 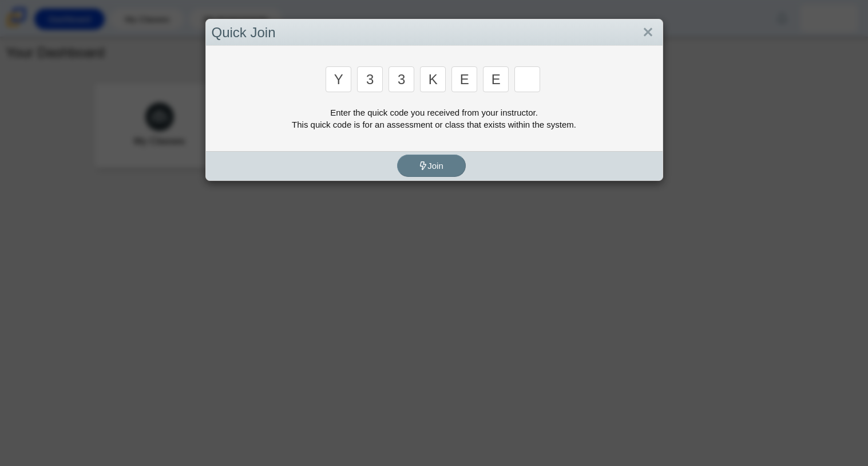 What do you see at coordinates (370, 79) in the screenshot?
I see `input: Enter Access Code Digit 2` at bounding box center [370, 79].